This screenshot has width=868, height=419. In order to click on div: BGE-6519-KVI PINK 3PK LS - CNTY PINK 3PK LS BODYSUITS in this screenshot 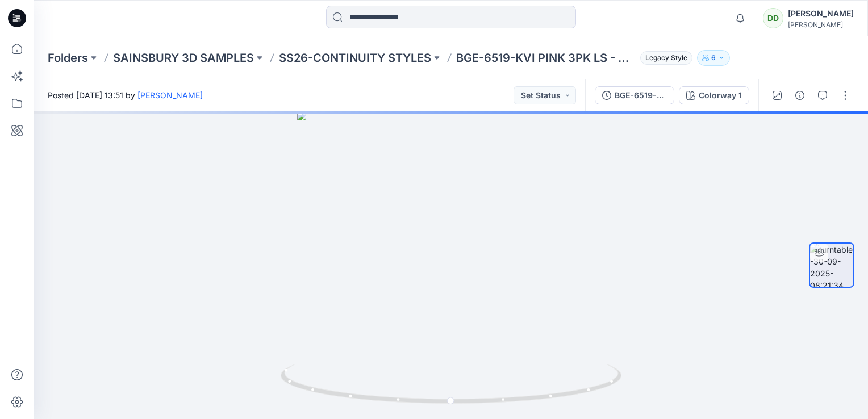, I will do `click(641, 95)`.